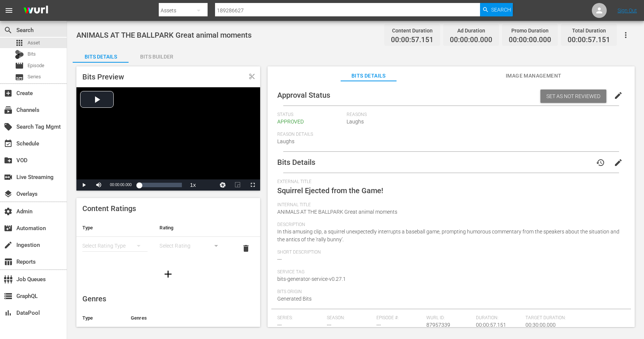 This screenshot has width=644, height=339. I want to click on div: Content Duration, so click(412, 30).